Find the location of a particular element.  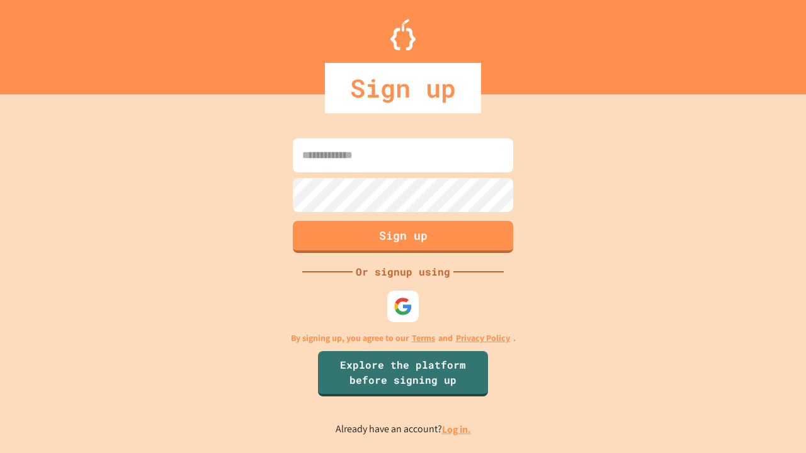

div: Sign up is located at coordinates (403, 88).